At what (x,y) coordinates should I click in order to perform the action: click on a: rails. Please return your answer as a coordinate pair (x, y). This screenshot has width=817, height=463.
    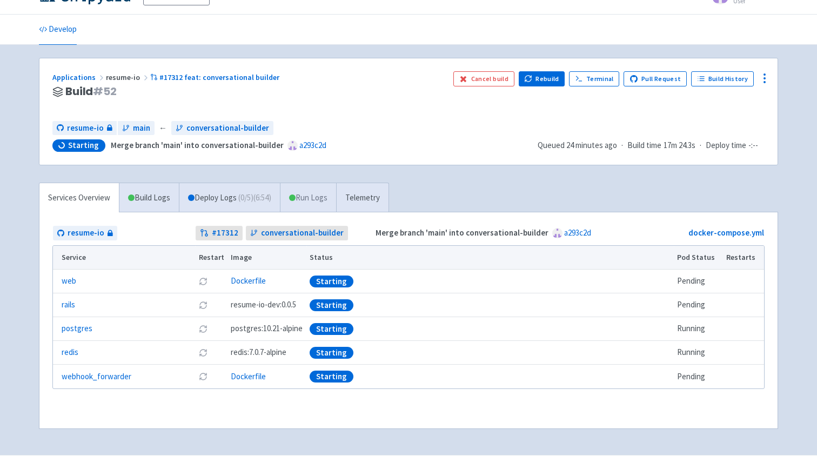
    Looking at the image, I should click on (68, 305).